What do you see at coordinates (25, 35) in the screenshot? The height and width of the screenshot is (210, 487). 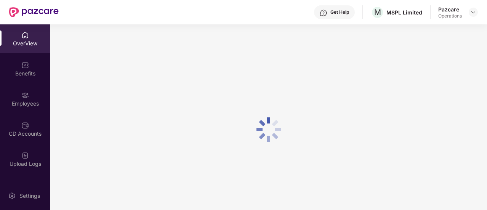 I see `img: svg+xml;base64,PHN2ZyBpZD0iSG9tZSIgeG1sbnM9Imh0dHA6Ly93d3cudzMub3JnLzIwMDAvc3ZnIiB3aWR0aD0iMjAiIG...` at bounding box center [25, 35].